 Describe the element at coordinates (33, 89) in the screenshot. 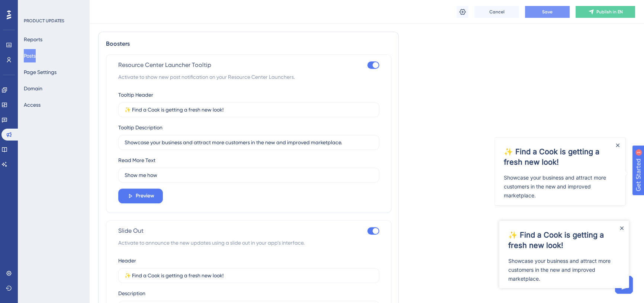

I see `button: Domain` at that location.